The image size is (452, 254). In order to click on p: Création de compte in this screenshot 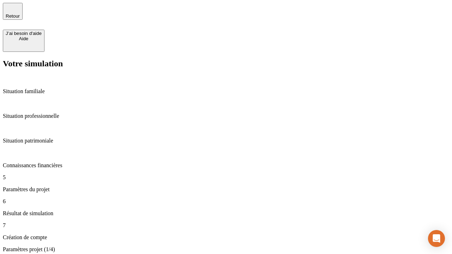, I will do `click(226, 238)`.